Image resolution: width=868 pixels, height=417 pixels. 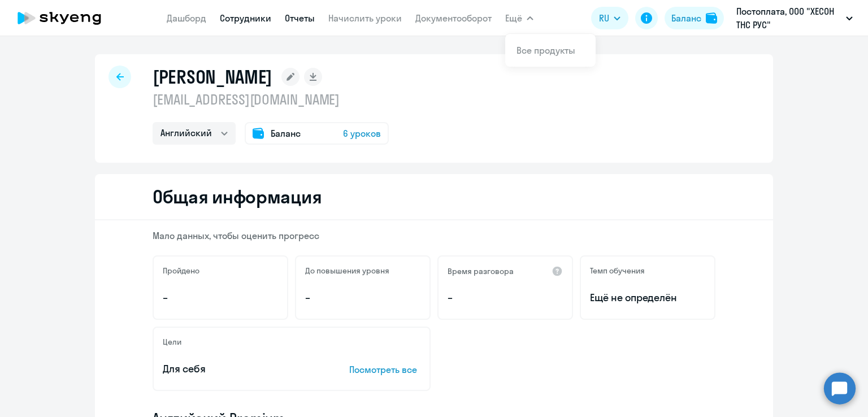 I want to click on span: Ещё не определён, so click(x=647, y=298).